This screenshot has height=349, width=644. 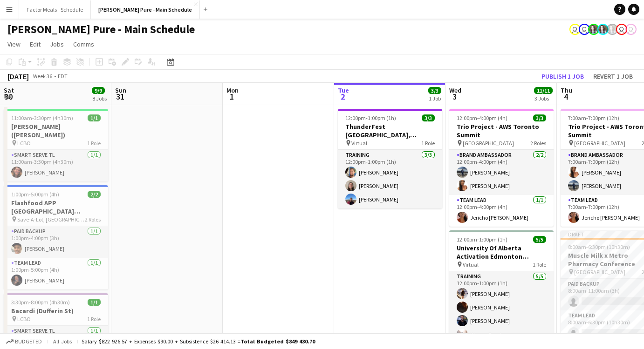 What do you see at coordinates (99, 98) in the screenshot?
I see `div: 8 Jobs` at bounding box center [99, 98].